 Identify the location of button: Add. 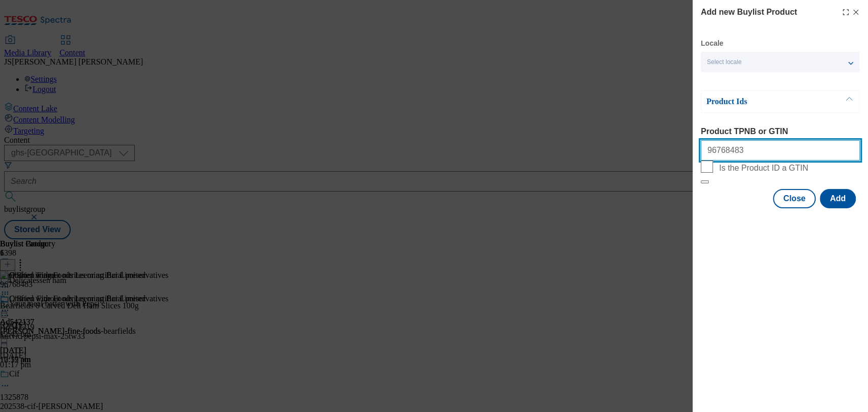
(837, 199).